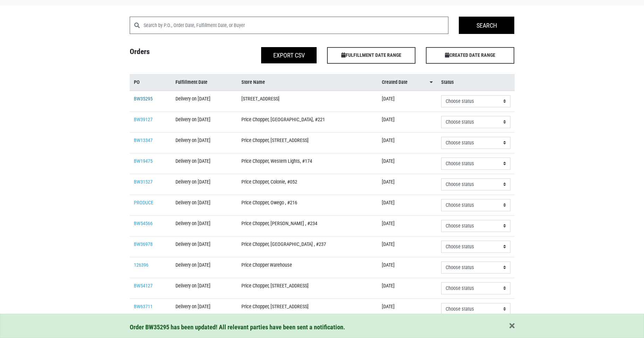  I want to click on span: Status, so click(447, 82).